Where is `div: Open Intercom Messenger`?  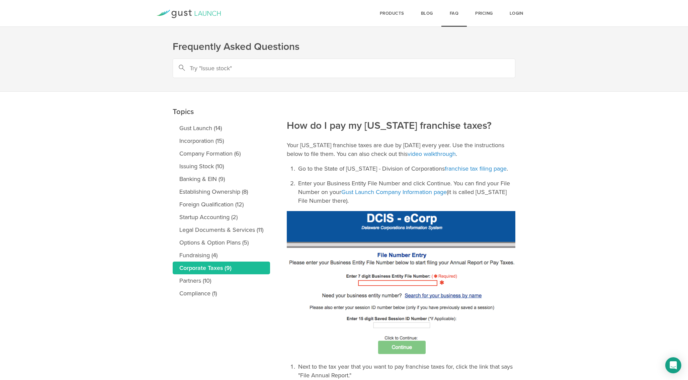 div: Open Intercom Messenger is located at coordinates (673, 365).